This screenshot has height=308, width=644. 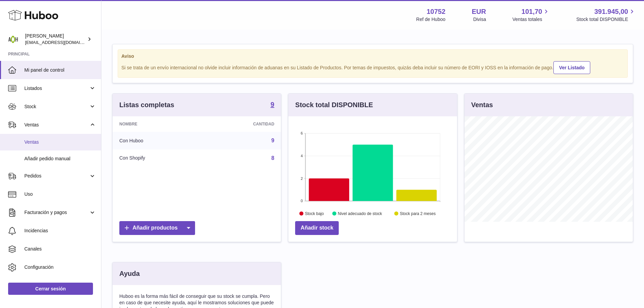 I want to click on a: 101,70 Ventas totales, so click(x=531, y=15).